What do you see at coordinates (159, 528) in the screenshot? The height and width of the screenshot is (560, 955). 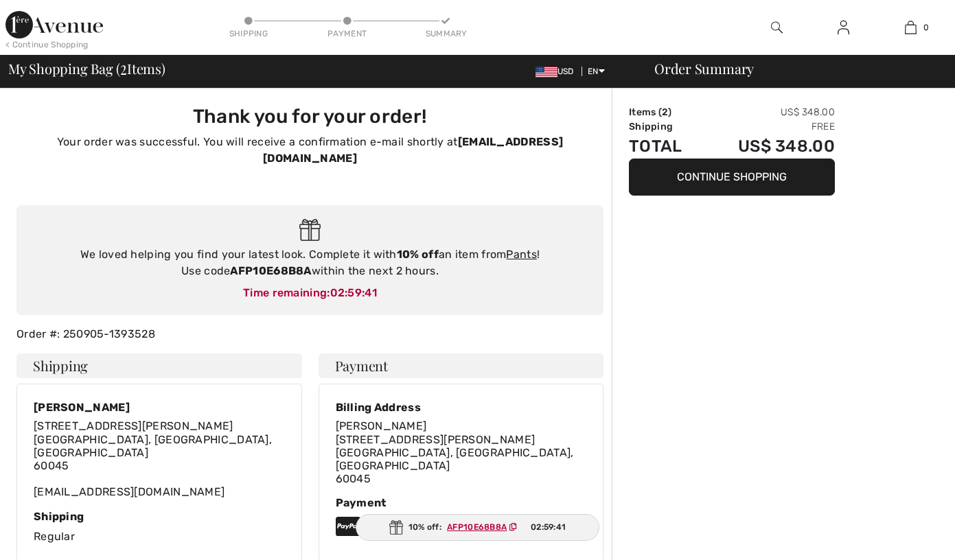 I see `div: Regular` at bounding box center [159, 528].